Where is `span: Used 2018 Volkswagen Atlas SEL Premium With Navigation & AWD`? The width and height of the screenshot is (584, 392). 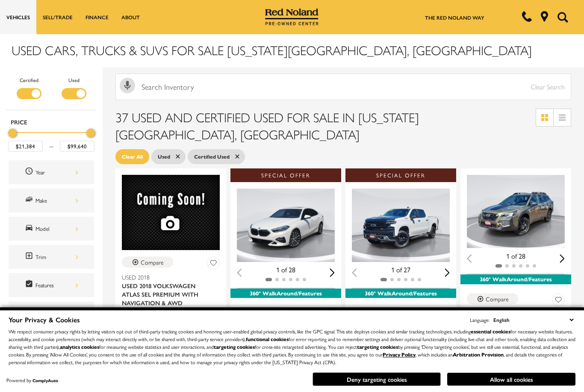
span: Used 2018 Volkswagen Atlas SEL Premium With Navigation & AWD is located at coordinates (167, 294).